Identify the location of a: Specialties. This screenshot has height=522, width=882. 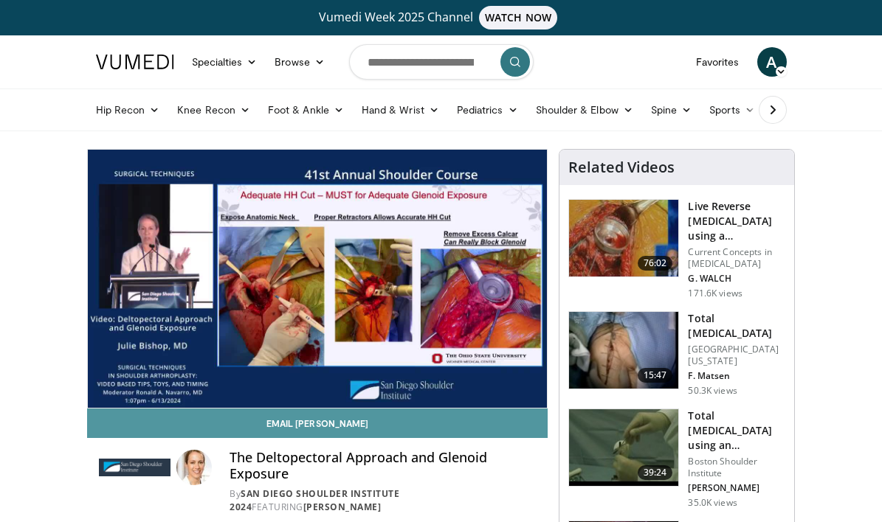
(224, 62).